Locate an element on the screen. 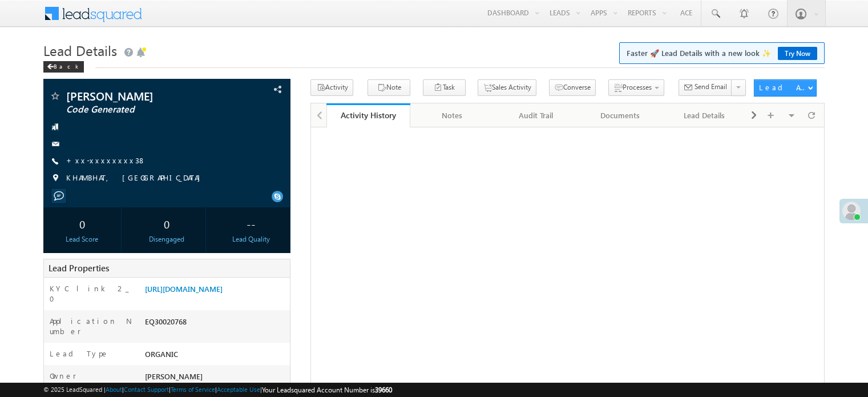 The width and height of the screenshot is (868, 397). span: 39660 is located at coordinates (384, 389).